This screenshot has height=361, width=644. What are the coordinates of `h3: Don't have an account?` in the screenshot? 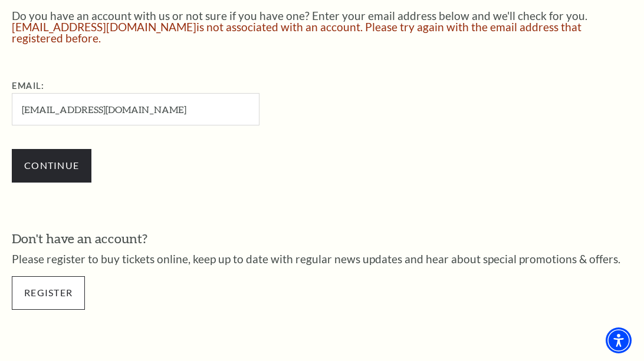 It's located at (322, 238).